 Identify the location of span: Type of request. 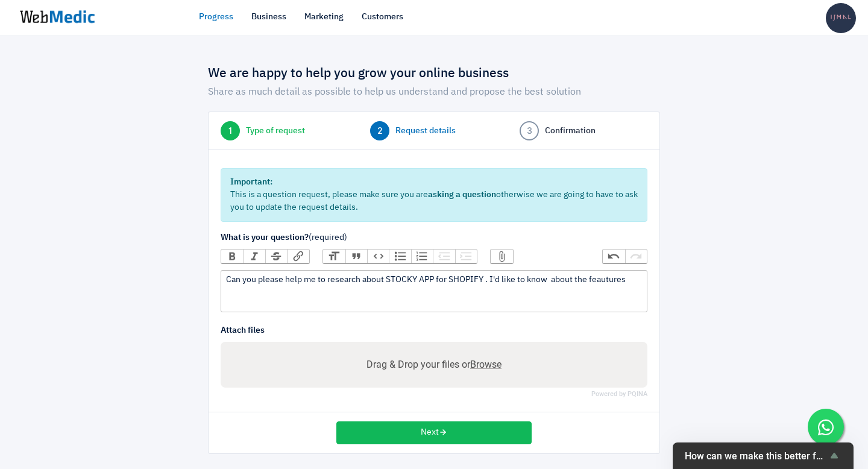
(275, 130).